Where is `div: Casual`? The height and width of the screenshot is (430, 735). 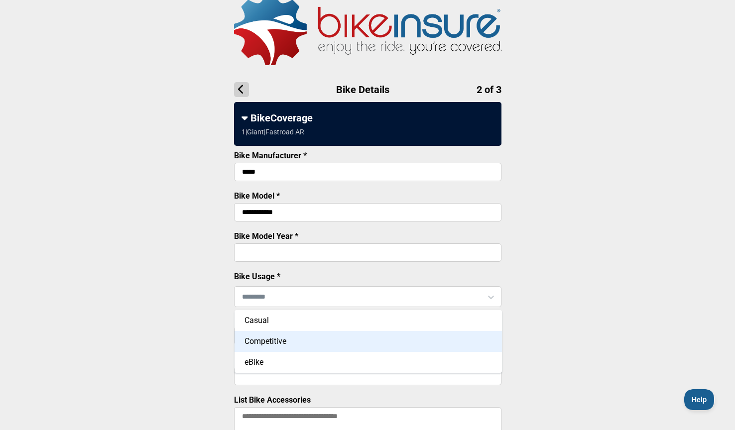
div: Casual is located at coordinates (368, 321).